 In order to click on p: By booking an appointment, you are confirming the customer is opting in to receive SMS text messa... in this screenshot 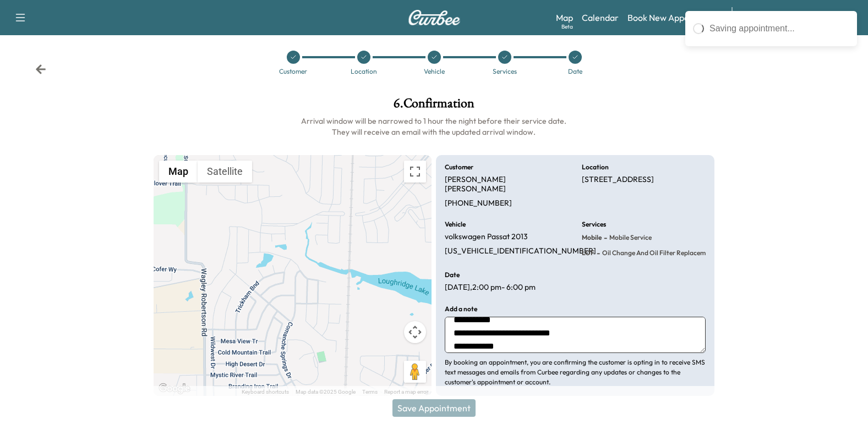, I will do `click(575, 372)`.